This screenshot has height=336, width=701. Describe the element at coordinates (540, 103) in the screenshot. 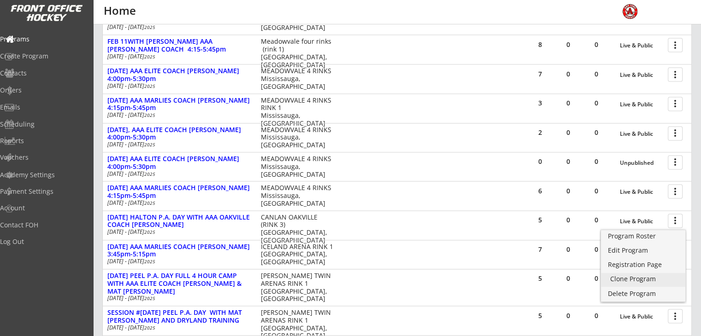

I see `div: 3` at that location.